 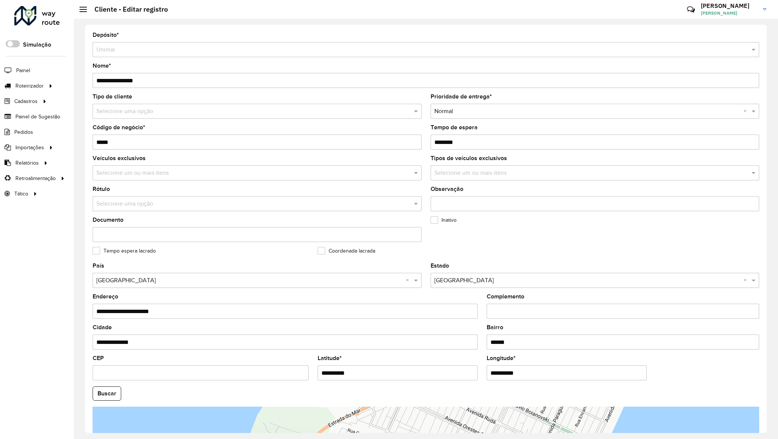 I want to click on label: Longitude, so click(x=501, y=359).